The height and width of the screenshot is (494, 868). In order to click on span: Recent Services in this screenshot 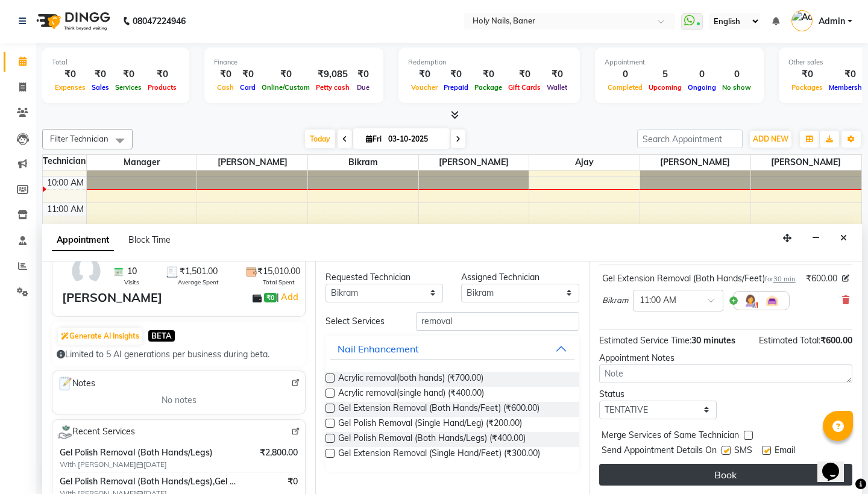, I will do `click(96, 432)`.